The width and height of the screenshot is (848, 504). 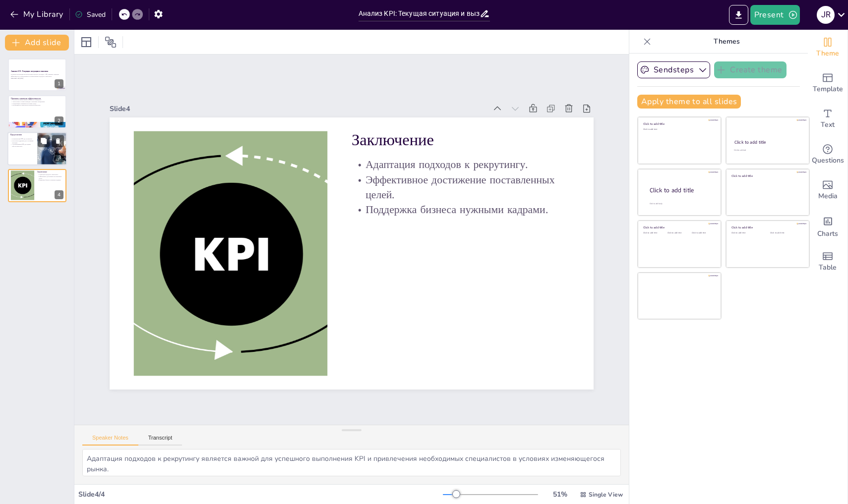 What do you see at coordinates (110, 42) in the screenshot?
I see `span: Position` at bounding box center [110, 42].